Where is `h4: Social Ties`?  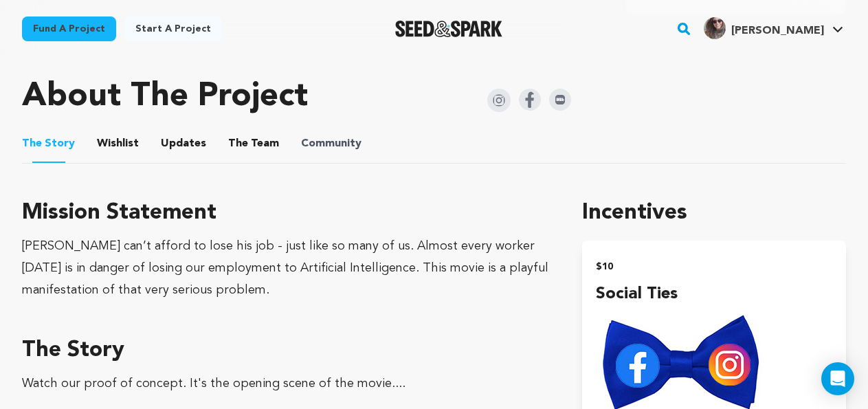
h4: Social Ties is located at coordinates (714, 294).